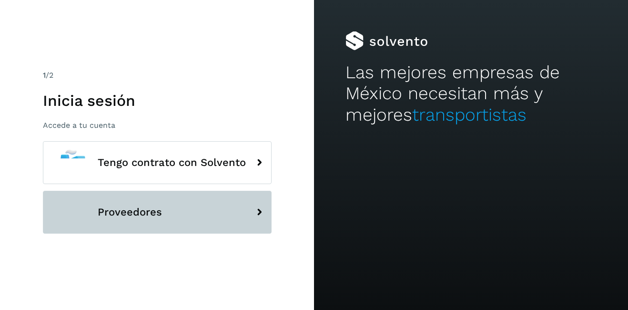 This screenshot has height=310, width=628. Describe the element at coordinates (157, 101) in the screenshot. I see `h1: Inicia sesión` at that location.